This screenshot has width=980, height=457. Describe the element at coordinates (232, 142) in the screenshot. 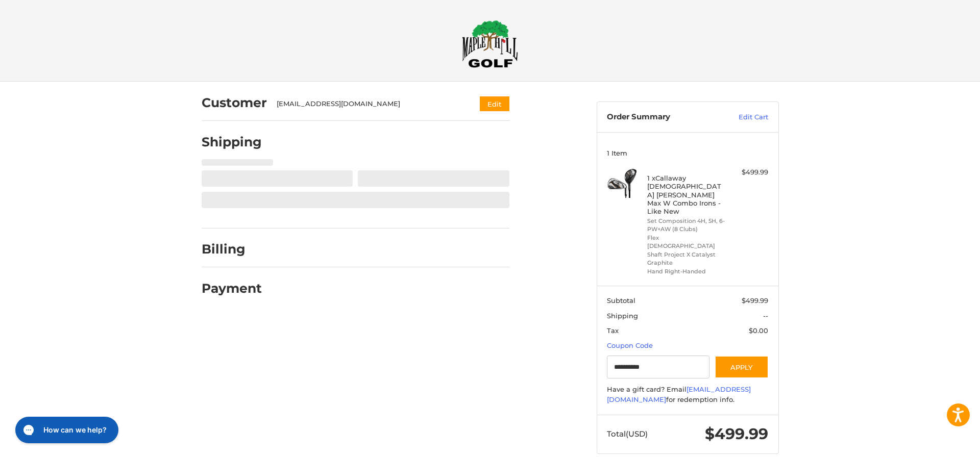

I see `h2: Shipping` at that location.